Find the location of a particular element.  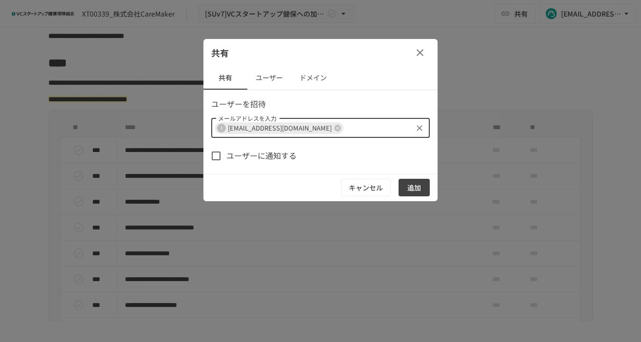

label: メールアドレスを入力 is located at coordinates (247, 118).